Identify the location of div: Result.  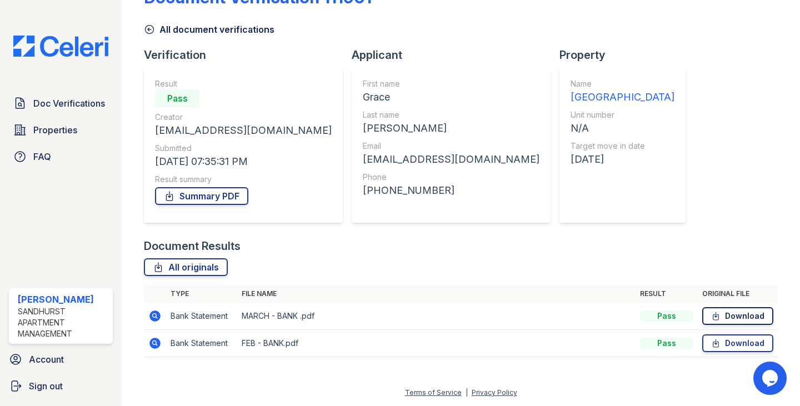
(243, 84).